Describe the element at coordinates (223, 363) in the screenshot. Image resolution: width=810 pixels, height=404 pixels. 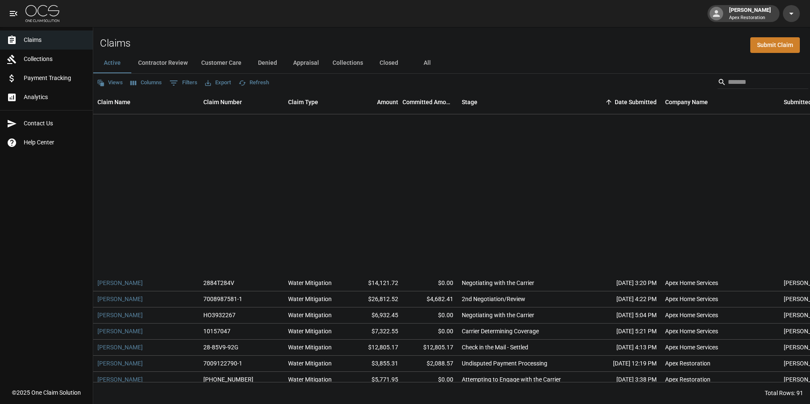
I see `div: 7009122790-1` at that location.